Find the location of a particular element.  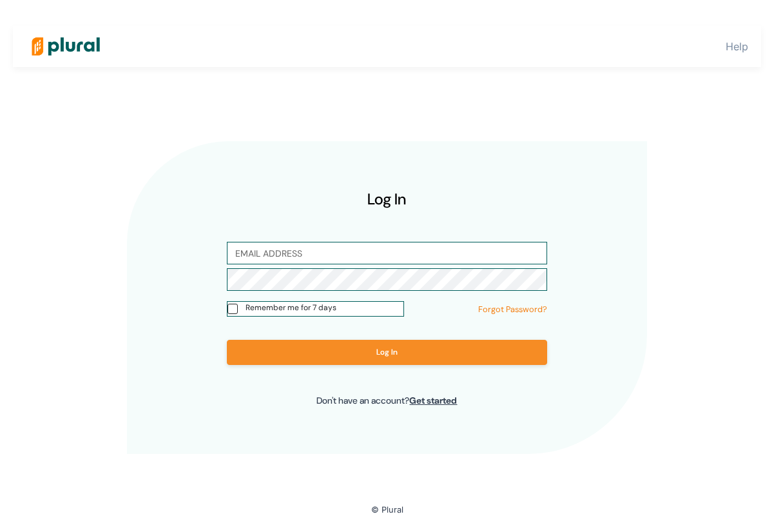

a: Help is located at coordinates (737, 46).